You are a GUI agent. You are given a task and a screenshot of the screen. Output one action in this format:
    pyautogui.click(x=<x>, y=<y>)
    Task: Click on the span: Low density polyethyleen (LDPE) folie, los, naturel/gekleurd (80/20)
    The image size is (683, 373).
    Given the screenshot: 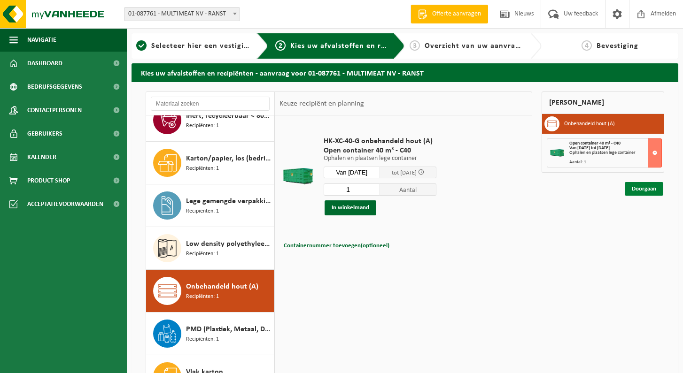 What is the action you would take?
    pyautogui.click(x=229, y=244)
    